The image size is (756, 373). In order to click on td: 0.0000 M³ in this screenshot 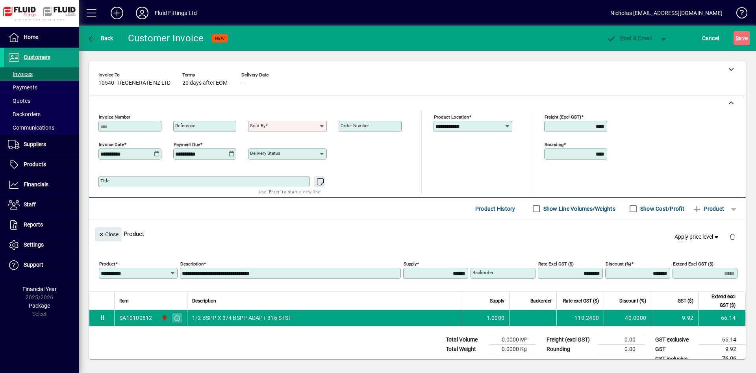, I will do `click(513, 340)`.